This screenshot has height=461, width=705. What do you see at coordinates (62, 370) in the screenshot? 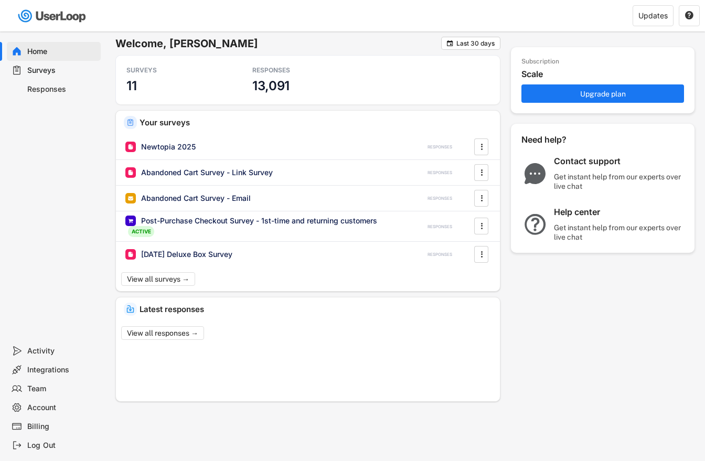
I see `div: Integrations` at bounding box center [62, 370].